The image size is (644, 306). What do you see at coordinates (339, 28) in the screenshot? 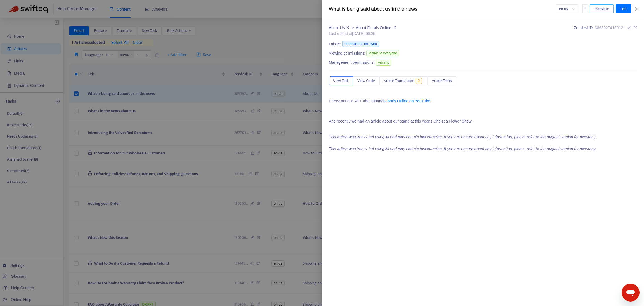
I see `a: About Us` at bounding box center [339, 28].